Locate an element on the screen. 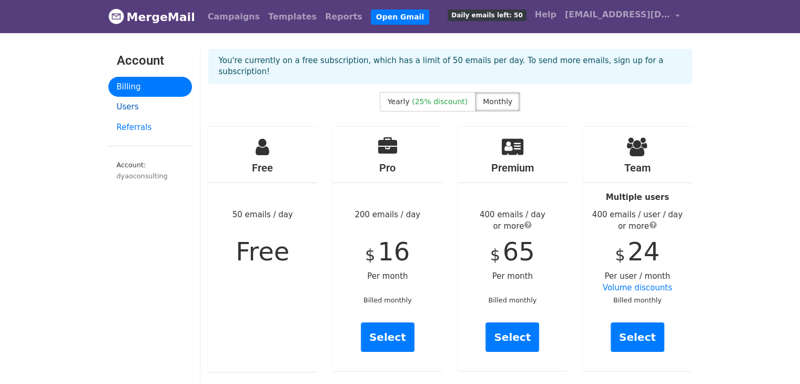 The height and width of the screenshot is (384, 800). div: dyaoconsulting is located at coordinates (150, 176).